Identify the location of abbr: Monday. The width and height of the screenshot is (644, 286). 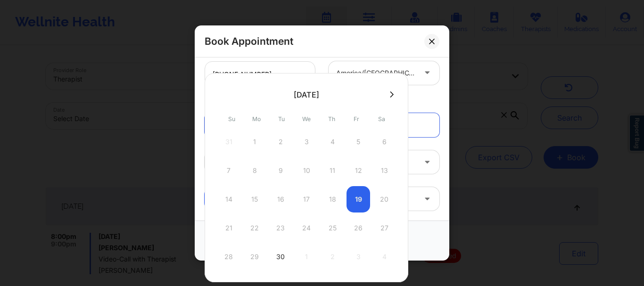
(256, 119).